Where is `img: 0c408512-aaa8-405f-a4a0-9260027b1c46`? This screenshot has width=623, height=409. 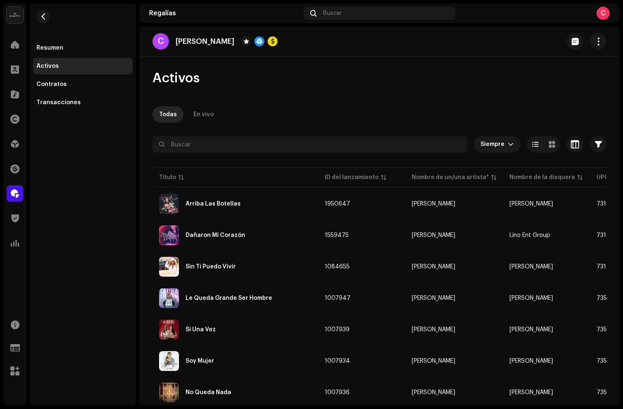 img: 0c408512-aaa8-405f-a4a0-9260027b1c46 is located at coordinates (169, 393).